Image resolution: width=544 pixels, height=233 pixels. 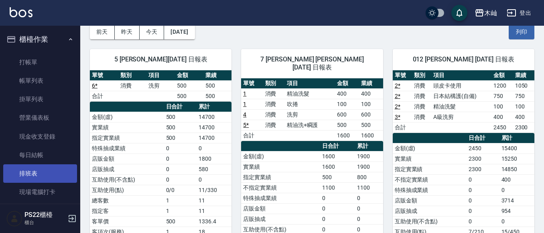 I want to click on a: 現場電腦打卡, so click(x=40, y=192).